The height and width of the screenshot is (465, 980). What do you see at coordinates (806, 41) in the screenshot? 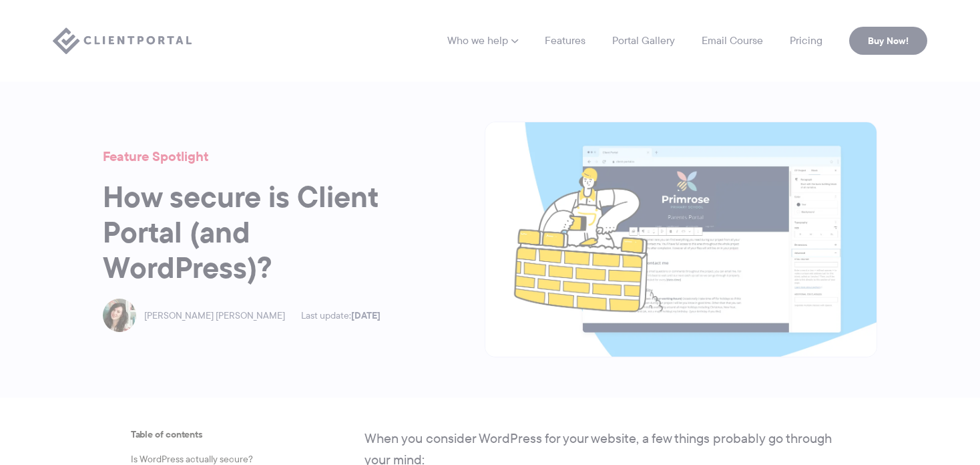
I see `a: Pricing` at bounding box center [806, 41].